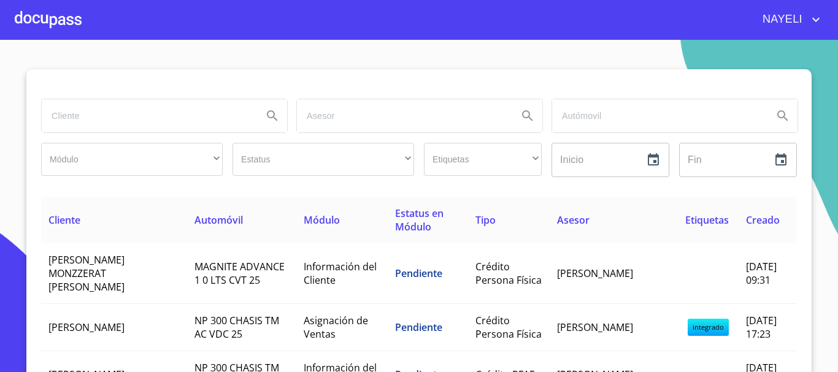  What do you see at coordinates (781, 20) in the screenshot?
I see `span: NAYELI` at bounding box center [781, 20].